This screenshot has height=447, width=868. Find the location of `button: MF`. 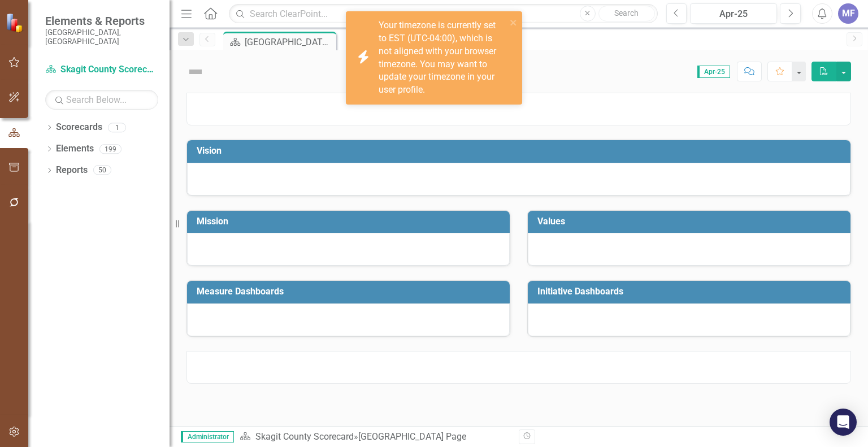

button: MF is located at coordinates (848, 13).